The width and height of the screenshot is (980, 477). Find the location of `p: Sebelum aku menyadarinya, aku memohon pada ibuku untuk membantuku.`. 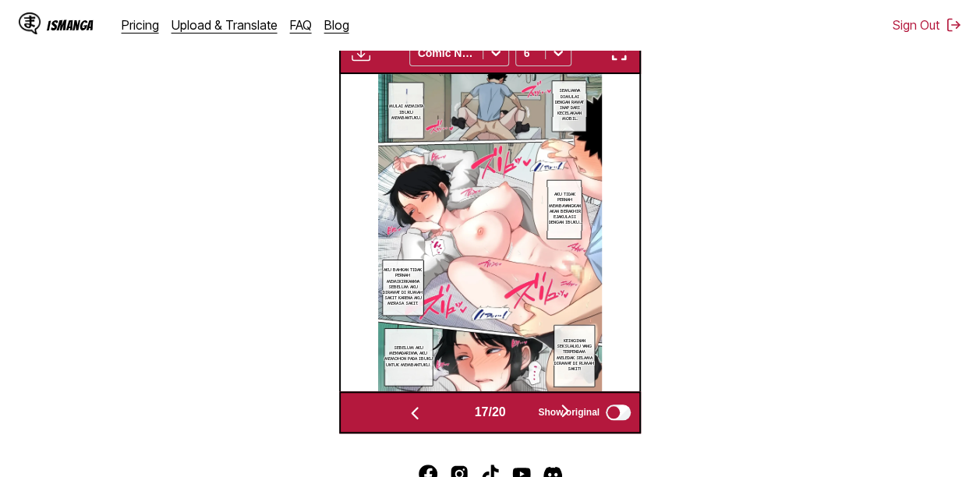

p: Sebelum aku menyadarinya, aku memohon pada ibuku untuk membantuku. is located at coordinates (408, 357).